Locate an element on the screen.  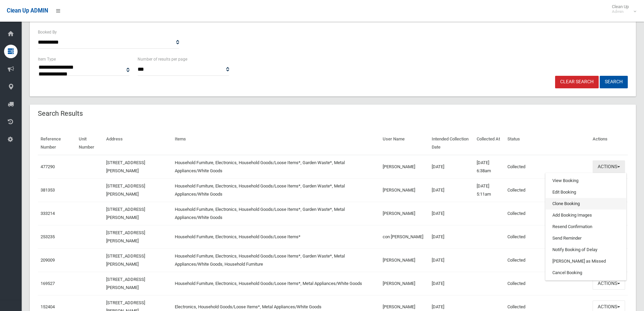
a: Clear Search is located at coordinates (577, 82).